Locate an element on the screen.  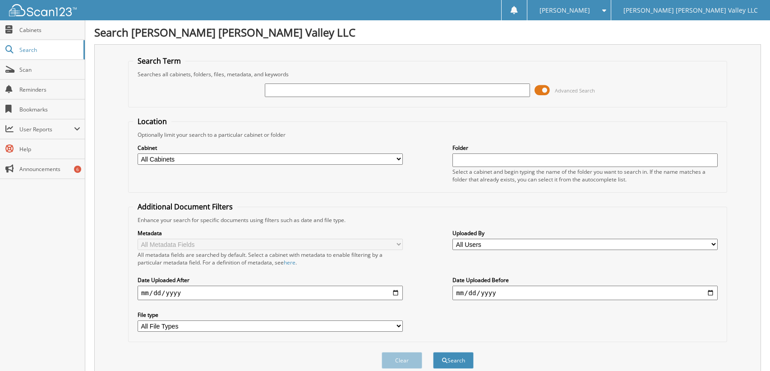
span: Announcements is located at coordinates (50, 169).